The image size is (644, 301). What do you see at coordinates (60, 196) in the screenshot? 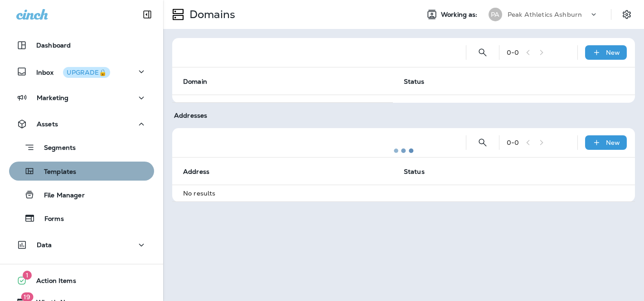
I see `p: File Manager` at bounding box center [60, 196].